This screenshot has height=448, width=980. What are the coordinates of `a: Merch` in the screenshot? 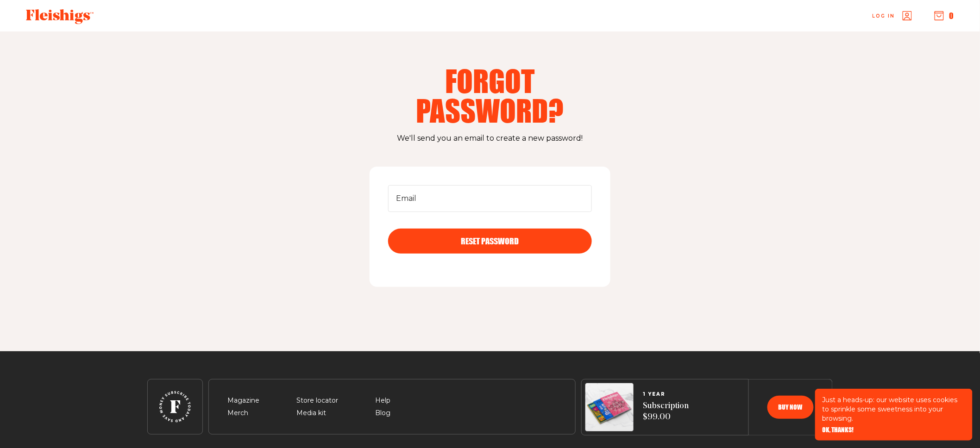 It's located at (238, 413).